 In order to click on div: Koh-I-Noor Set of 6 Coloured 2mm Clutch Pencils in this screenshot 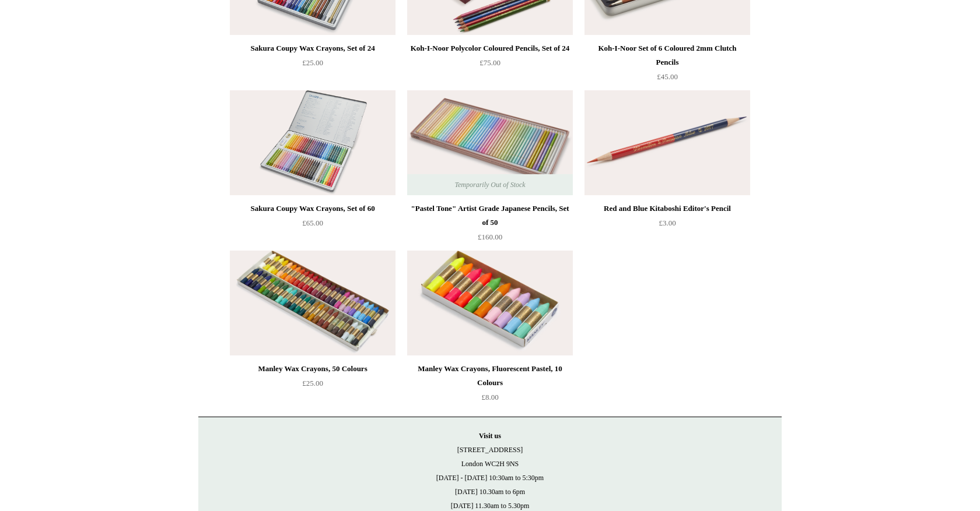, I will do `click(668, 56)`.